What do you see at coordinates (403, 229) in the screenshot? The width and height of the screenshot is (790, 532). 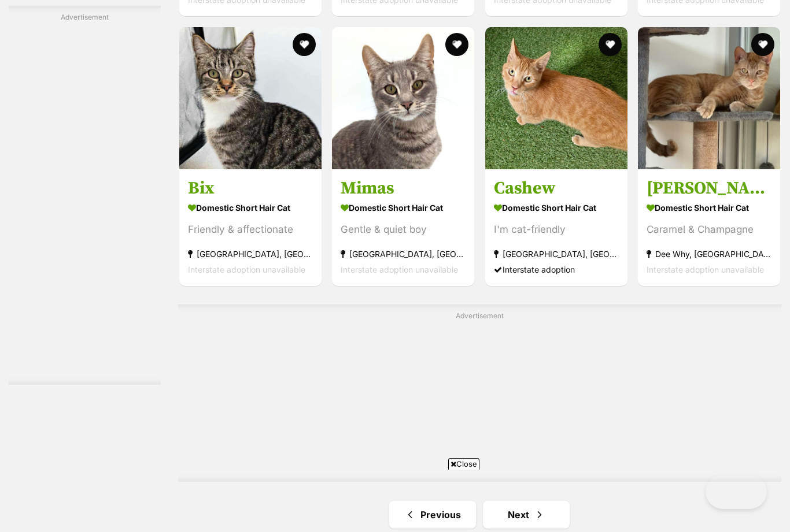 I see `div: Gentle & quiet boy` at bounding box center [403, 229].